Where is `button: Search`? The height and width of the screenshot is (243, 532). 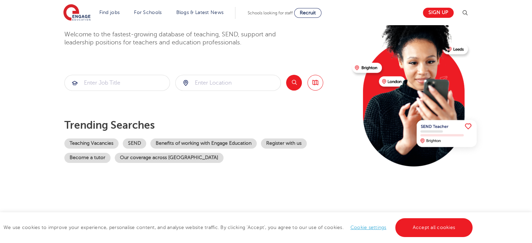
button: Search is located at coordinates (294, 83).